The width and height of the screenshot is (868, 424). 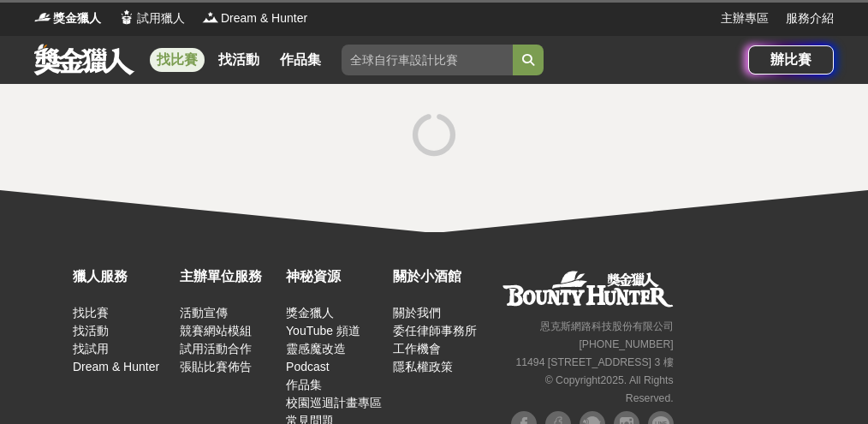 I want to click on a: 隱私權政策, so click(x=423, y=367).